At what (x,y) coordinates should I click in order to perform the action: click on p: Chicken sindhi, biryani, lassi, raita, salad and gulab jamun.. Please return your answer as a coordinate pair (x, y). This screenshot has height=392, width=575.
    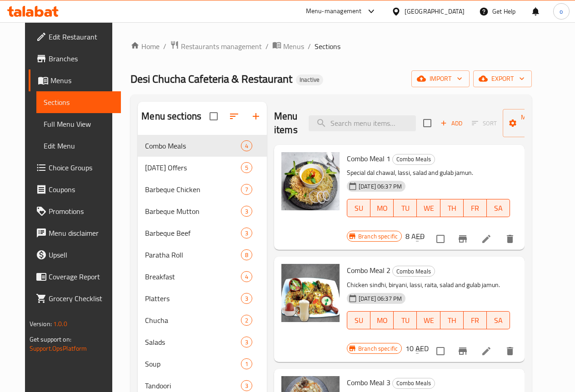
    Looking at the image, I should click on (428, 284).